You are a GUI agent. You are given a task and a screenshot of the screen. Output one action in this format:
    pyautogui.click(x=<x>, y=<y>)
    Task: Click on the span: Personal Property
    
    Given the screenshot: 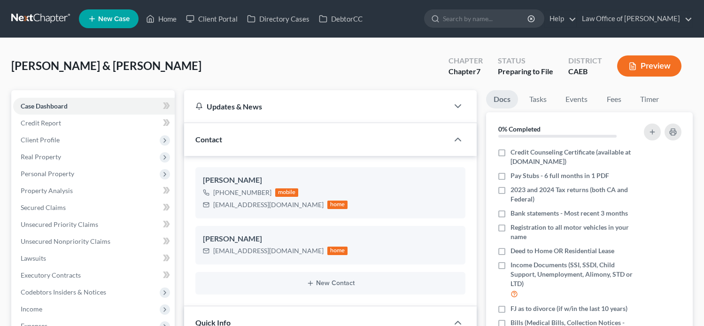 What is the action you would take?
    pyautogui.click(x=47, y=173)
    